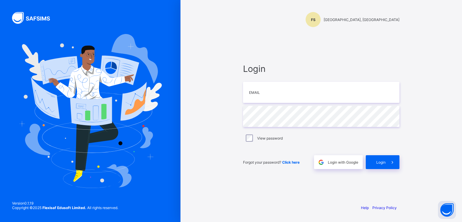  What do you see at coordinates (291, 162) in the screenshot?
I see `a: Click here` at bounding box center [291, 162].